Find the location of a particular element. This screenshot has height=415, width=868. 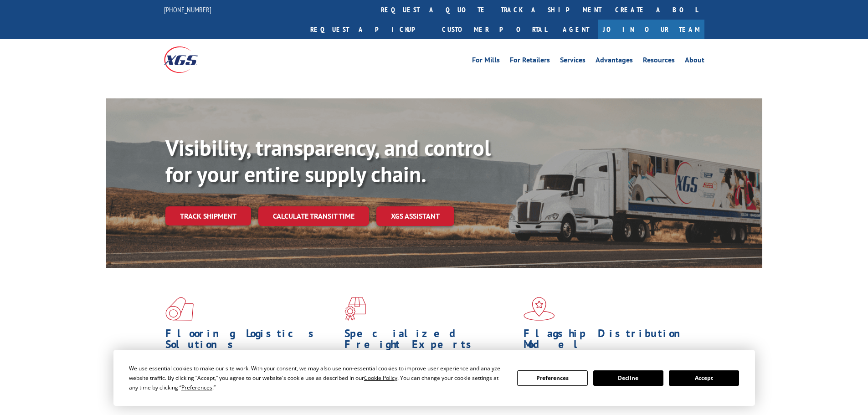

button: Decline is located at coordinates (628, 378).